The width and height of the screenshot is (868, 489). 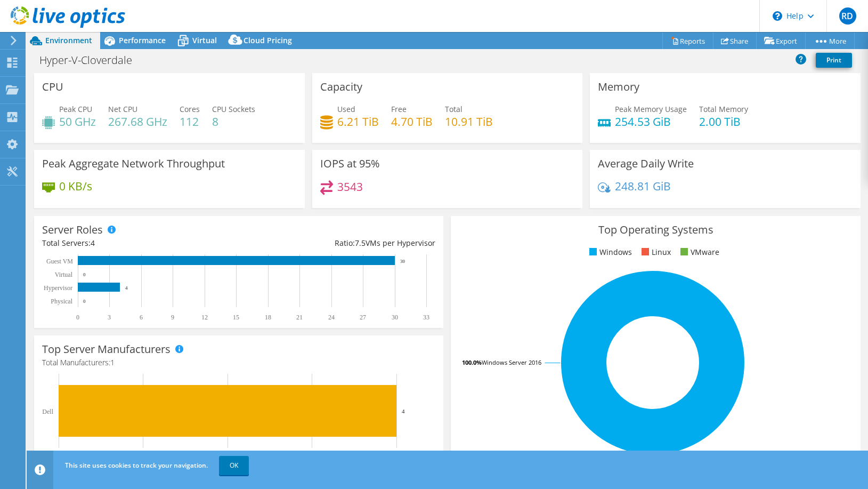 I want to click on span: Net CPU, so click(x=122, y=109).